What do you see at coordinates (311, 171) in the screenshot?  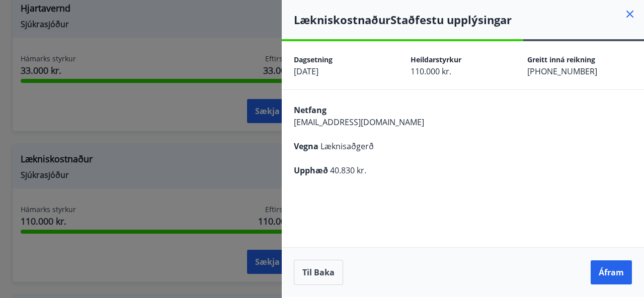 I see `span: Upphæð` at bounding box center [311, 171].